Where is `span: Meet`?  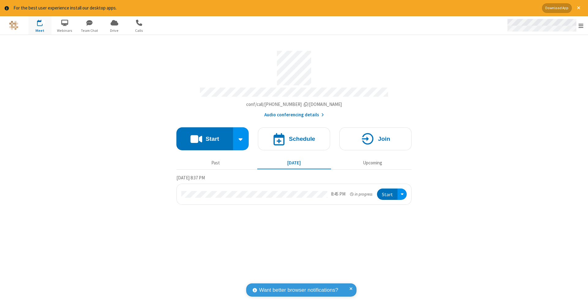 span: Meet is located at coordinates (40, 31).